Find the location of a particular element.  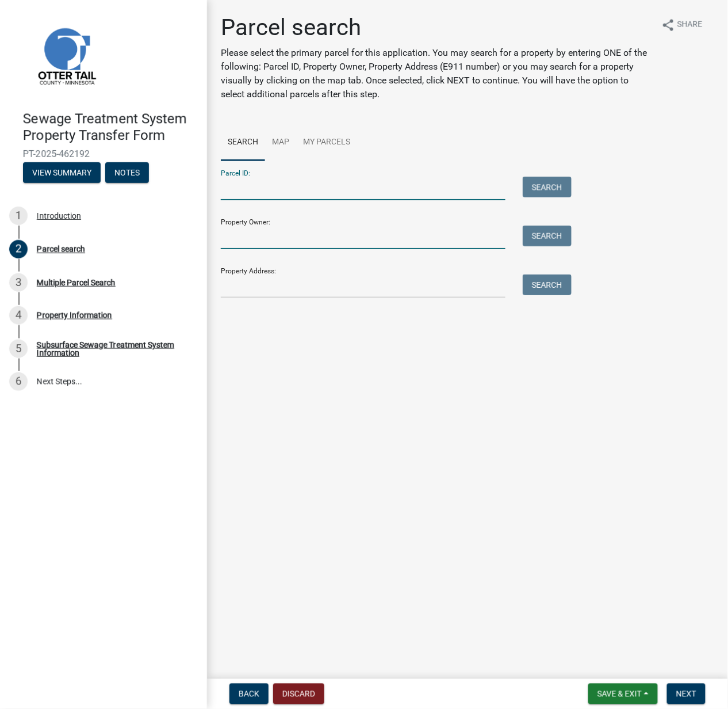

div: 2 is located at coordinates (18, 249).